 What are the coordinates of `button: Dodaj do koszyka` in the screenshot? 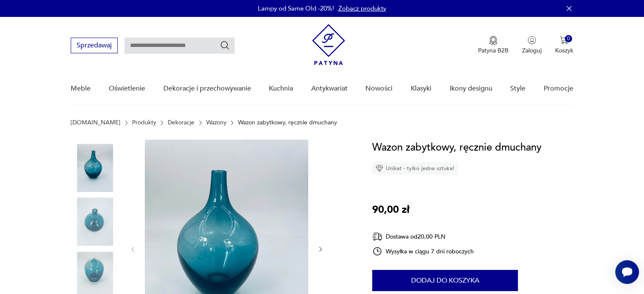 It's located at (445, 280).